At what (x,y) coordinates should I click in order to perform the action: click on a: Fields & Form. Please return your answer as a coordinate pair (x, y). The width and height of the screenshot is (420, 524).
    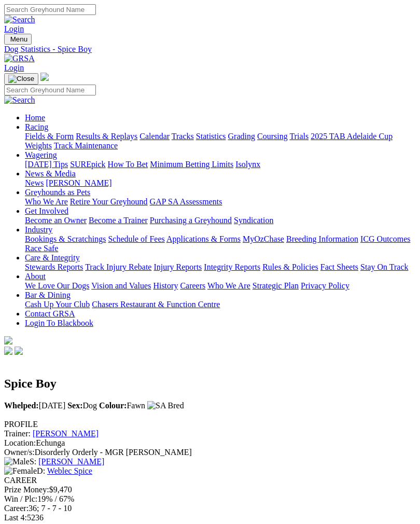
    Looking at the image, I should click on (49, 136).